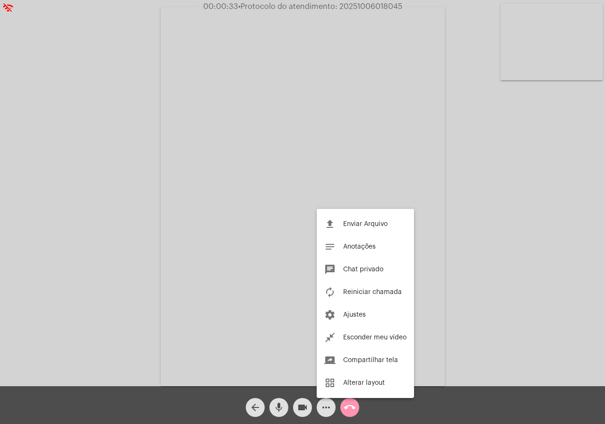 The width and height of the screenshot is (605, 424). Describe the element at coordinates (365, 224) in the screenshot. I see `span: Enviar Arquivo` at that location.